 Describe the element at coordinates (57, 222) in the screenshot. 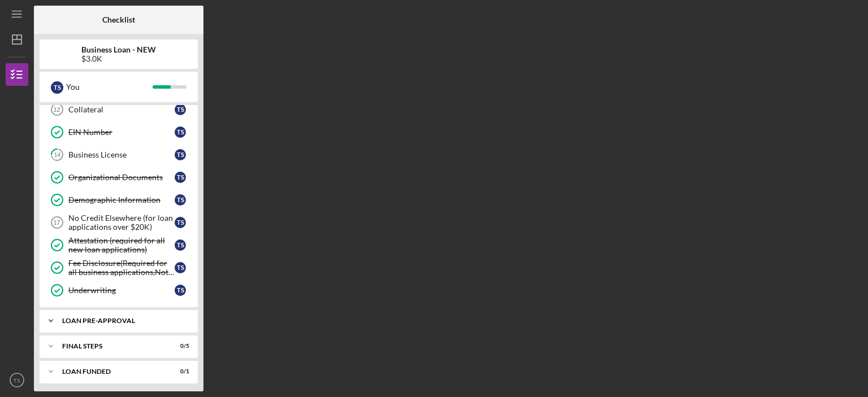

I see `tspan: 17` at that location.